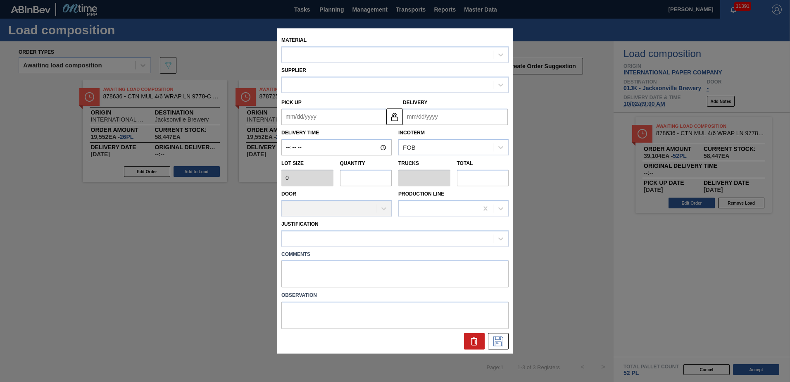 This screenshot has height=382, width=790. I want to click on label: Justification, so click(300, 224).